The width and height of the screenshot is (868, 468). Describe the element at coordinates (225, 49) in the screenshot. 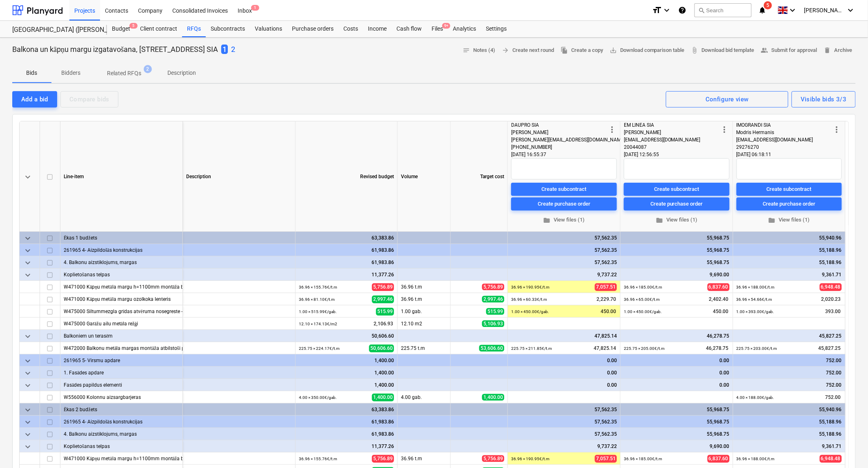

I see `span: 1` at that location.